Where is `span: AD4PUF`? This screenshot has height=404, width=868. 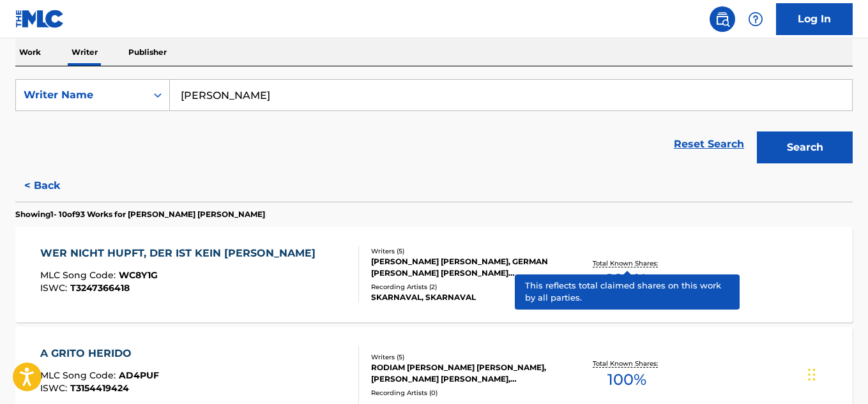 span: AD4PUF is located at coordinates (138, 375).